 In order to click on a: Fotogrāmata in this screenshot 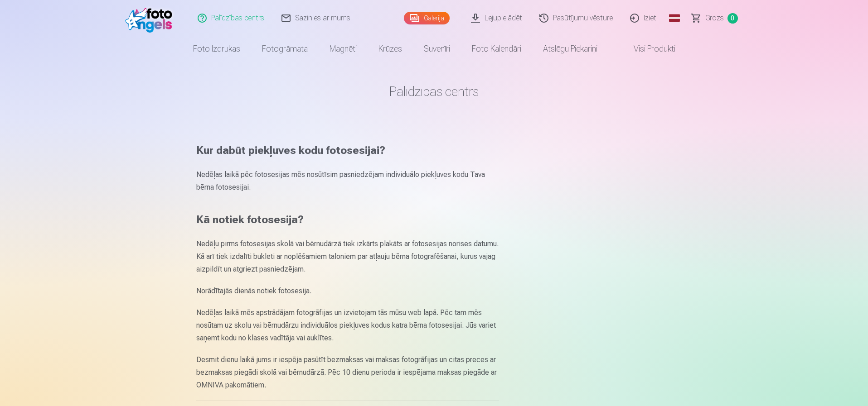, I will do `click(284, 49)`.